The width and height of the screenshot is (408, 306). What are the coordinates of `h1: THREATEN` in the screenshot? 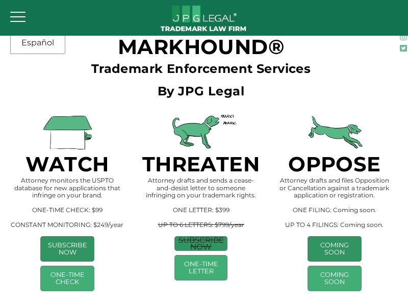 It's located at (201, 165).